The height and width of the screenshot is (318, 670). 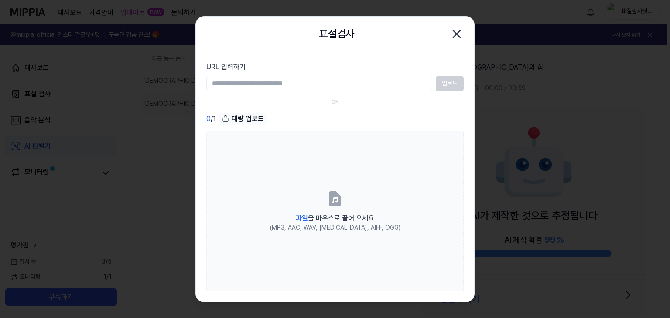 I want to click on div: OR, so click(x=335, y=102).